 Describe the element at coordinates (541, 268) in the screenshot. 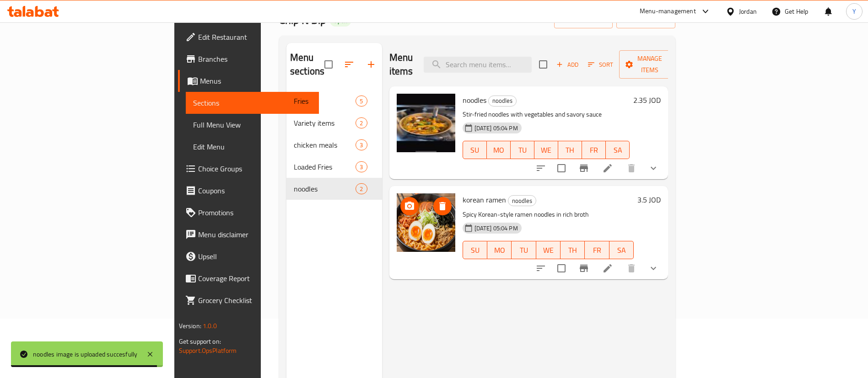

I see `button: sort-choices` at that location.